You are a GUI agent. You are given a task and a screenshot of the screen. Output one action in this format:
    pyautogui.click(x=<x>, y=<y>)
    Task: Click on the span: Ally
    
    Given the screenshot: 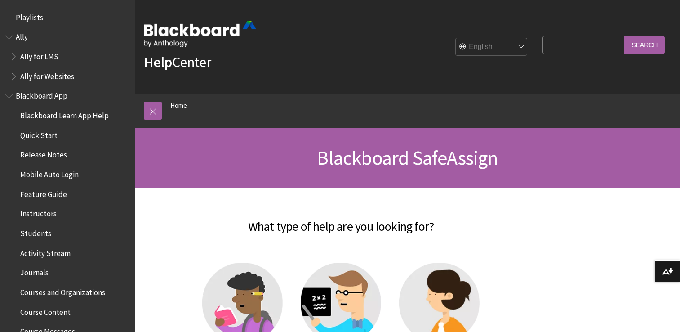 What is the action you would take?
    pyautogui.click(x=22, y=36)
    